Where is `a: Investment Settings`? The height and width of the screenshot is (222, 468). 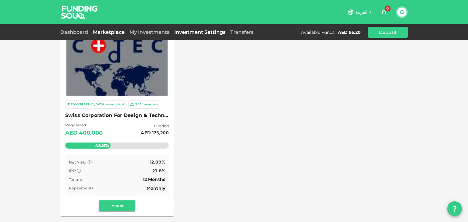
a: Investment Settings is located at coordinates (200, 32).